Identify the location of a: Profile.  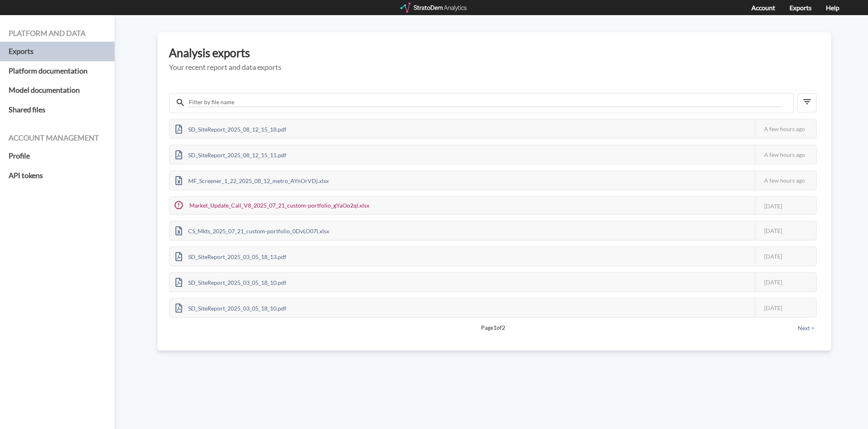
(58, 156).